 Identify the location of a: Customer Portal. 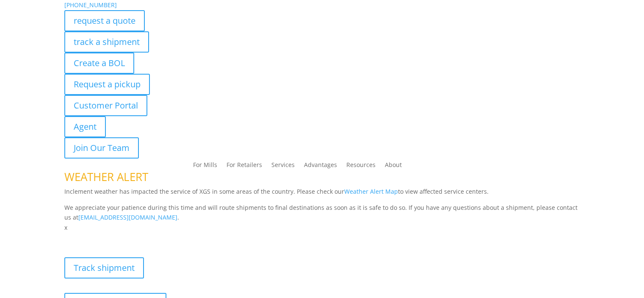
(106, 105).